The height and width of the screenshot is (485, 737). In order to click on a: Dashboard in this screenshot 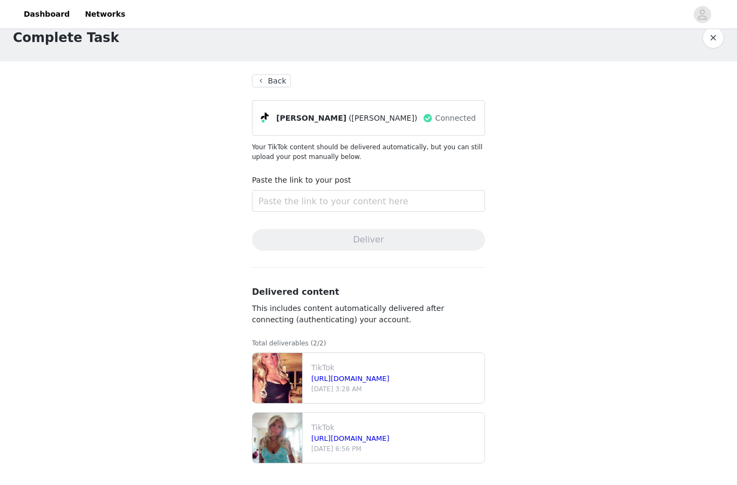, I will do `click(46, 14)`.